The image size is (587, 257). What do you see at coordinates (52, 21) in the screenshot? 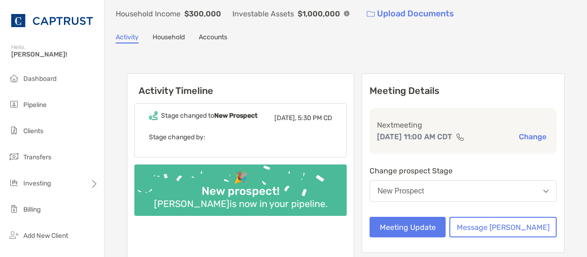
I see `img: CAPTRUST Logo` at bounding box center [52, 21].